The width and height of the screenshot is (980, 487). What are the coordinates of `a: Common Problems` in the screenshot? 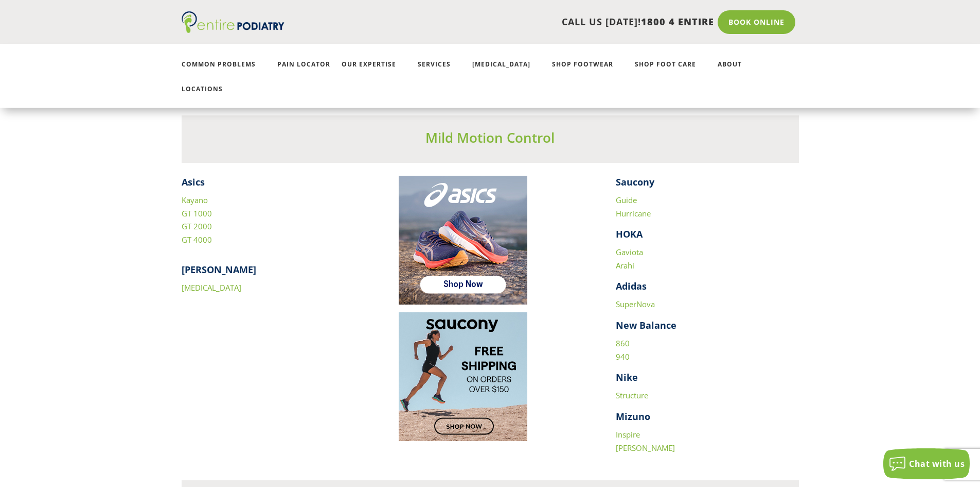 It's located at (223, 72).